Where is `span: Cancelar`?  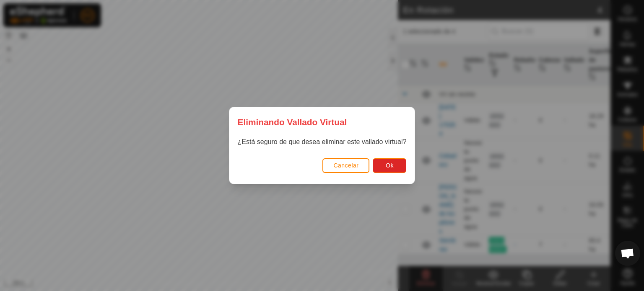
span: Cancelar is located at coordinates (346, 165).